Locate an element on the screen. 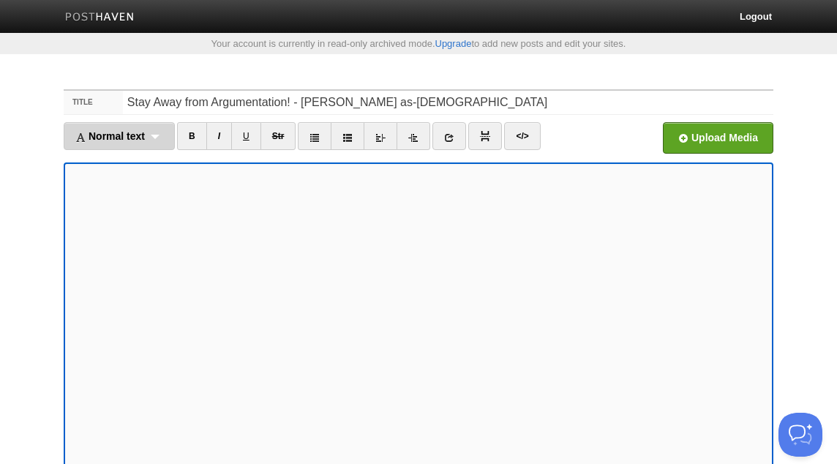 The image size is (837, 464). a: B is located at coordinates (192, 136).